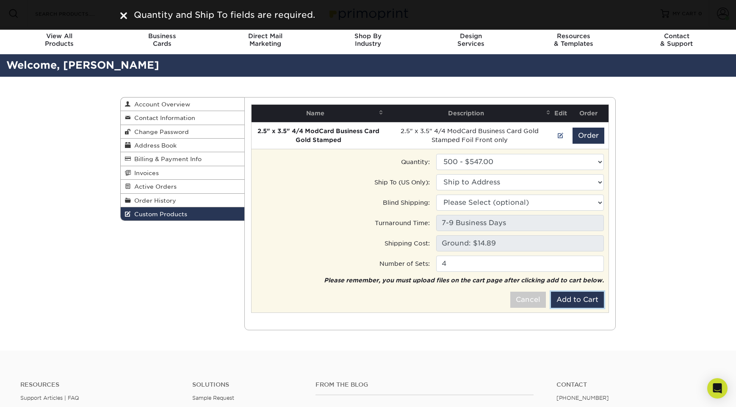 The width and height of the screenshot is (736, 407). I want to click on label: Turnaround Time:, so click(402, 222).